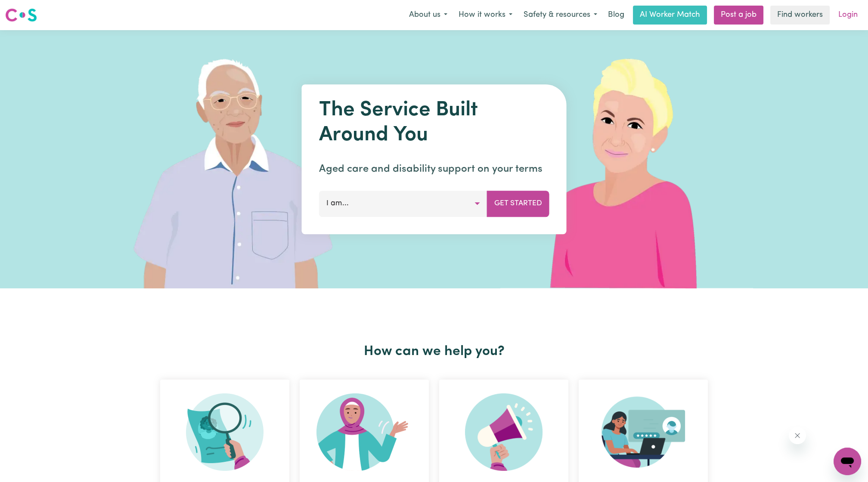 This screenshot has width=868, height=482. What do you see at coordinates (434, 123) in the screenshot?
I see `h1: The Service Built Around You` at bounding box center [434, 123].